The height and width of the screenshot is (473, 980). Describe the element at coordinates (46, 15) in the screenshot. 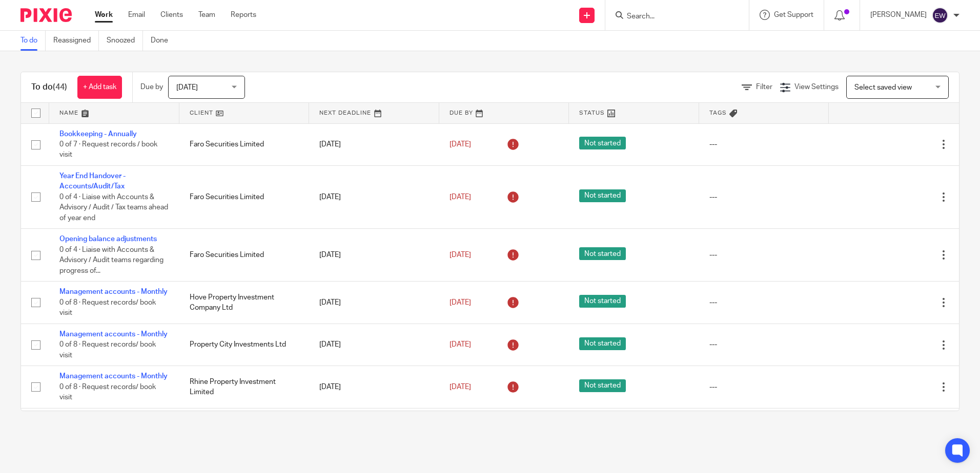

I see `img: Pixie` at that location.